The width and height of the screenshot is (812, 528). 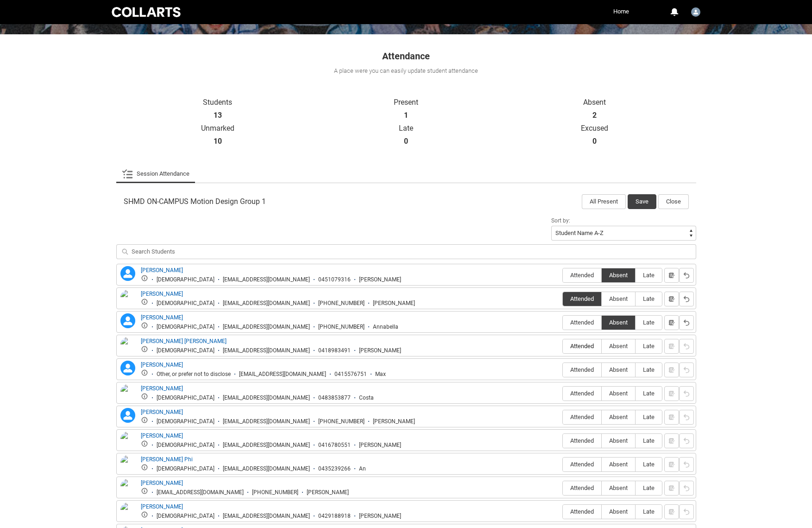 I want to click on div: 0435239266, so click(x=335, y=469).